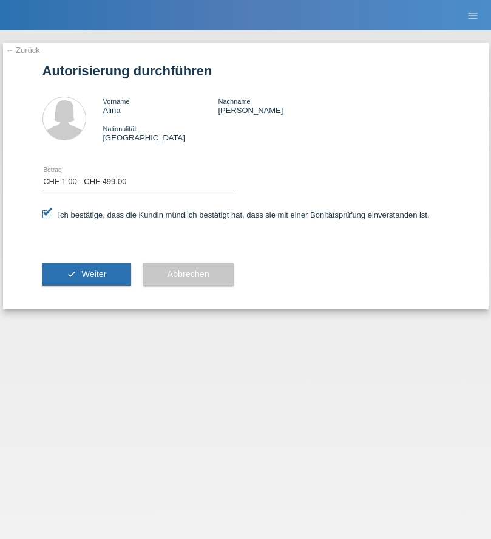 Image resolution: width=491 pixels, height=539 pixels. I want to click on a: menu, so click(473, 15).